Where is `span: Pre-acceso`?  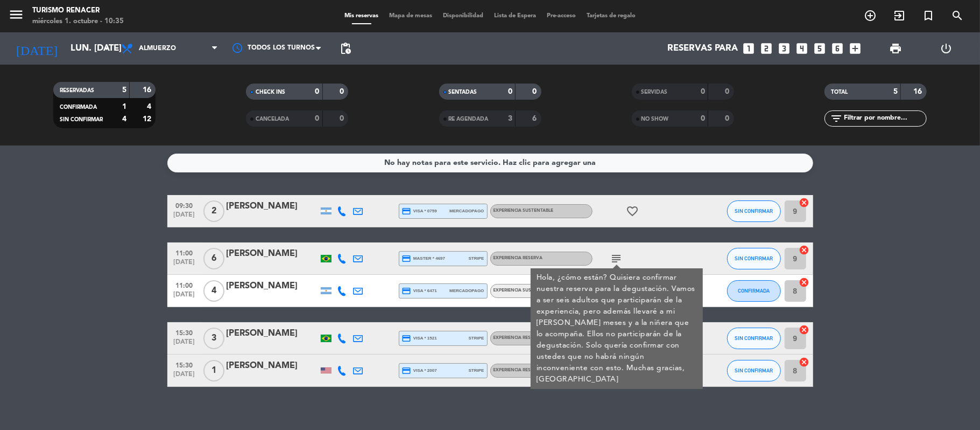
span: Pre-acceso is located at coordinates (561, 16).